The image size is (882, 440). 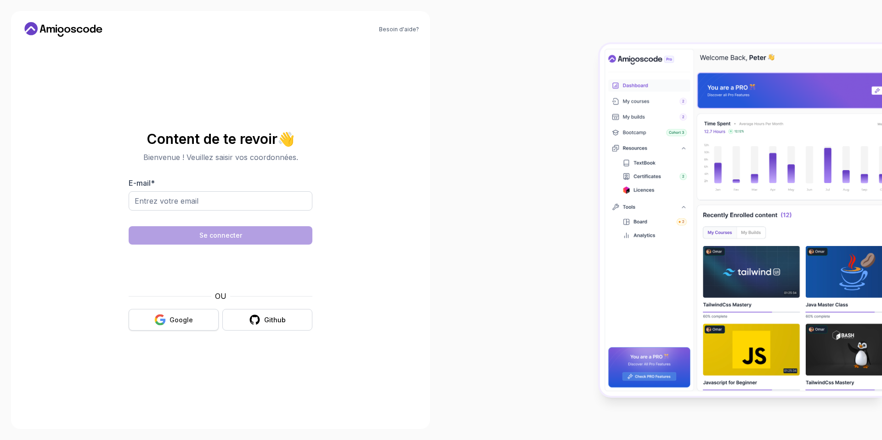 What do you see at coordinates (399, 29) in the screenshot?
I see `a: Besoin d'aide?` at bounding box center [399, 29].